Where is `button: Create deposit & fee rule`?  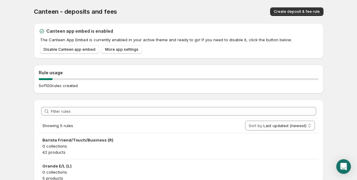 button: Create deposit & fee rule is located at coordinates (297, 12).